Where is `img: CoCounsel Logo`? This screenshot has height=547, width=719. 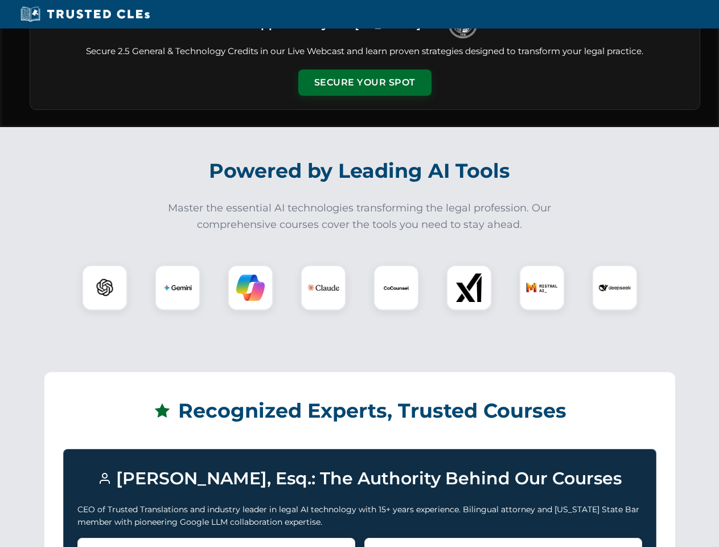 img: CoCounsel Logo is located at coordinates (396, 288).